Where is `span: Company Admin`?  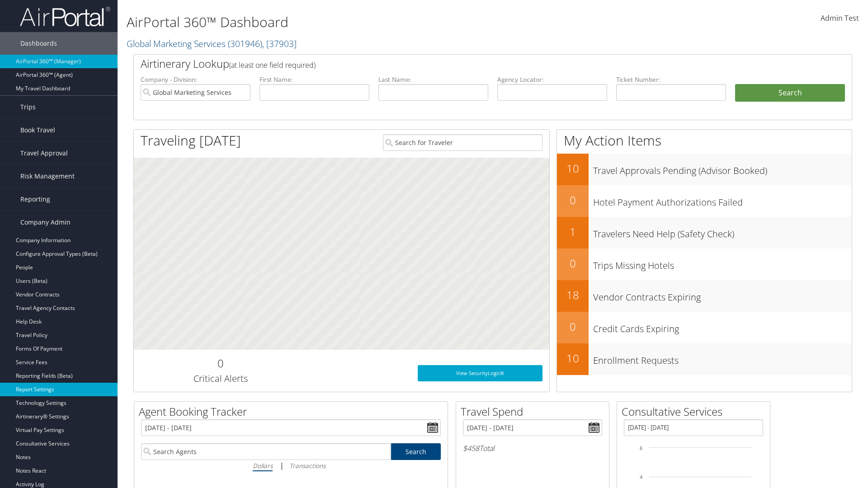 span: Company Admin is located at coordinates (45, 222).